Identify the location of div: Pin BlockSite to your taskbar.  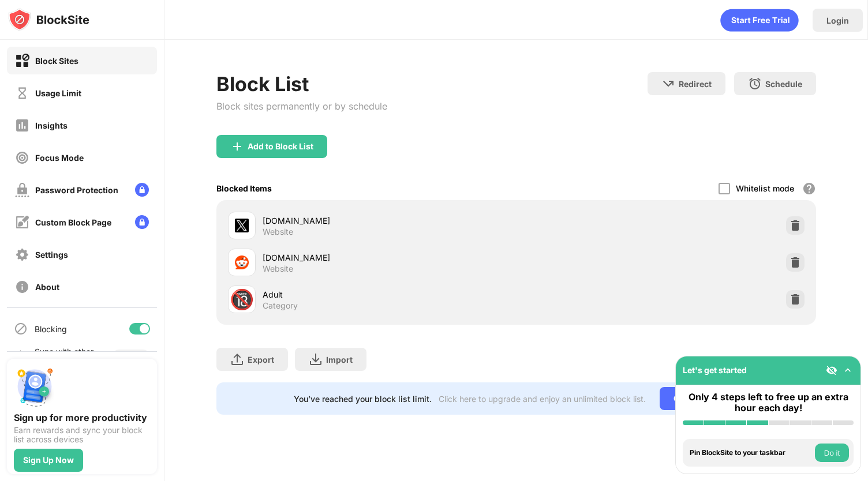
(750, 453).